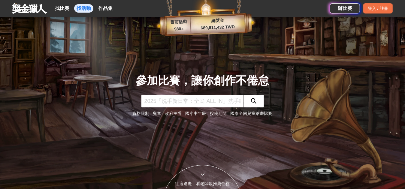  I want to click on a: 作品集, so click(105, 8).